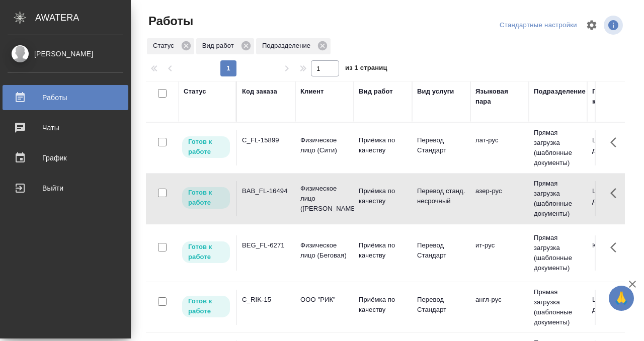 This screenshot has width=644, height=341. Describe the element at coordinates (499, 253) in the screenshot. I see `td: ит-рус` at that location.